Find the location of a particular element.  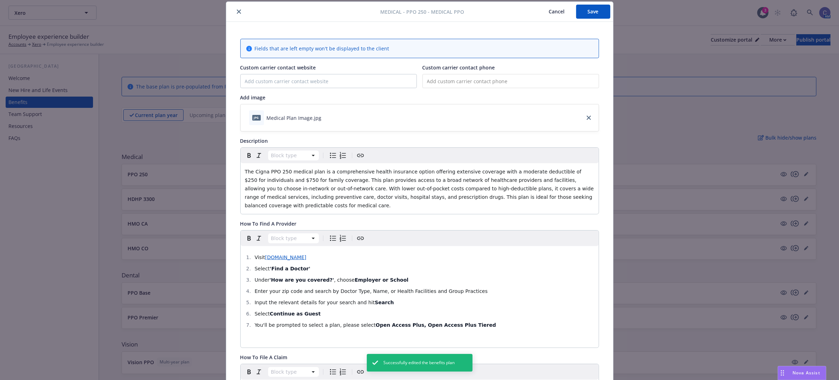

span: How To Find A Provider is located at coordinates (268, 223).